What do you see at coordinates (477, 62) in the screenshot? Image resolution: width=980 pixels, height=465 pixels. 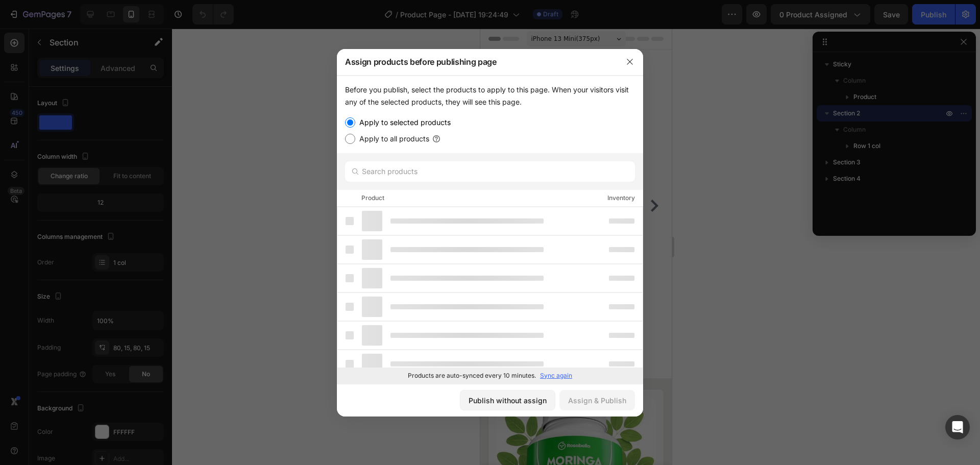 I see `div: Assign products before publishing page` at bounding box center [477, 62].